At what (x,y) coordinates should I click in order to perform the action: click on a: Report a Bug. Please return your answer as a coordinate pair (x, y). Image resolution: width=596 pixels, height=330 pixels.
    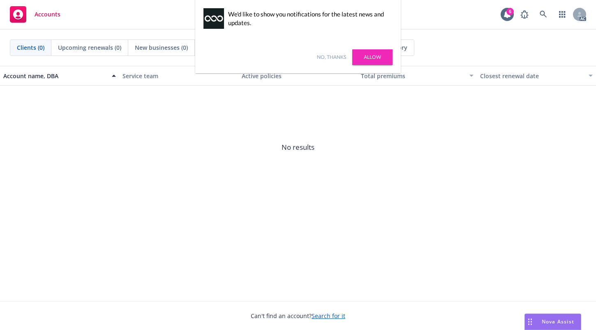
    Looking at the image, I should click on (524, 14).